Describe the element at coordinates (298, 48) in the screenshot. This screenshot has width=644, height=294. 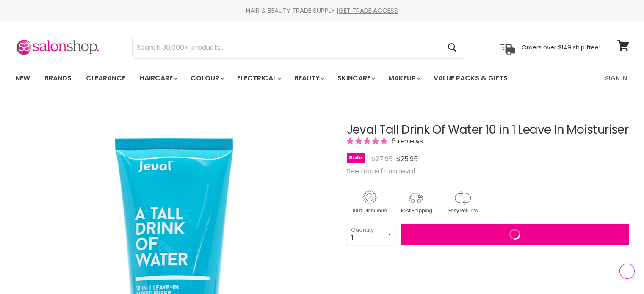
I see `form: Product` at that location.